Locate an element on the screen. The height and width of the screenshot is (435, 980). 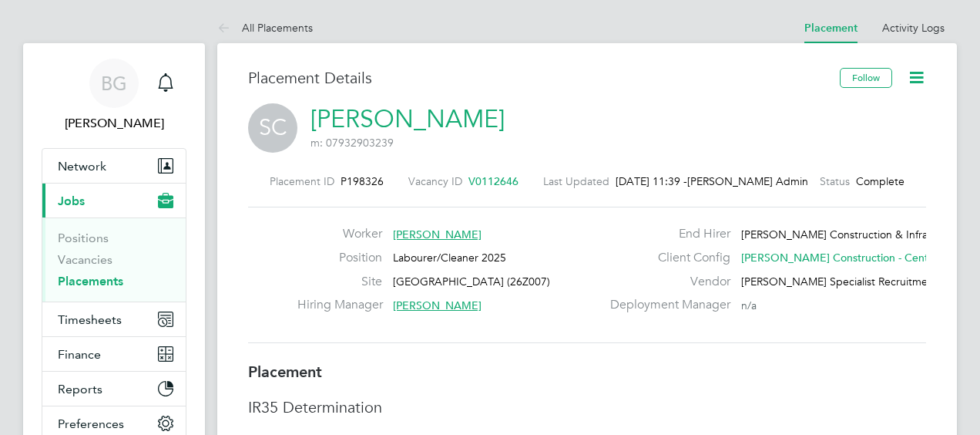
button: Reports is located at coordinates (114, 389).